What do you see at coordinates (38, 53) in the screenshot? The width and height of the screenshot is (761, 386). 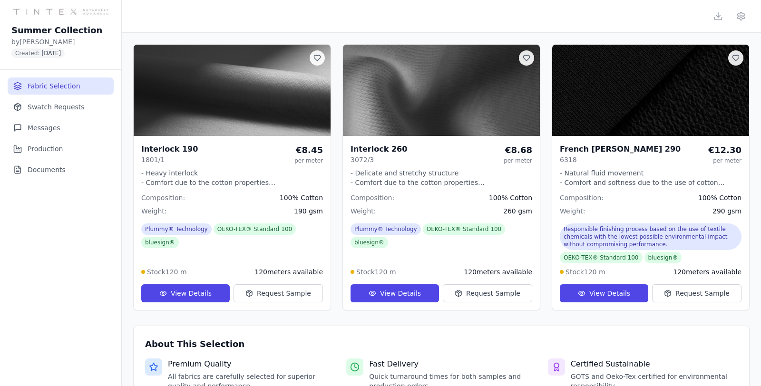 I see `span: Created:` at bounding box center [38, 53].